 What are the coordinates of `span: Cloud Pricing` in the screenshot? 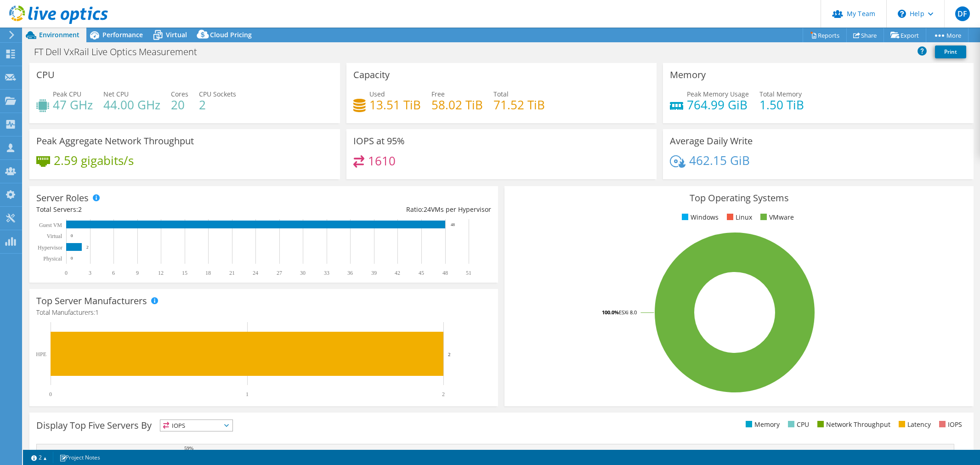 It's located at (231, 34).